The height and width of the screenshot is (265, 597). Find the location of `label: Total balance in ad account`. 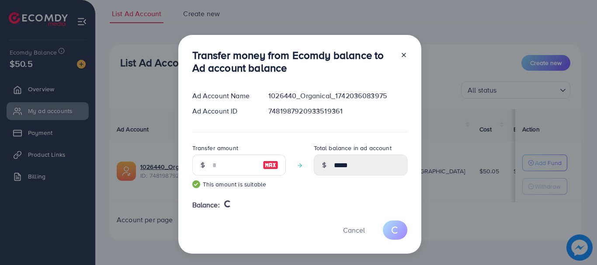

label: Total balance in ad account is located at coordinates (353, 148).